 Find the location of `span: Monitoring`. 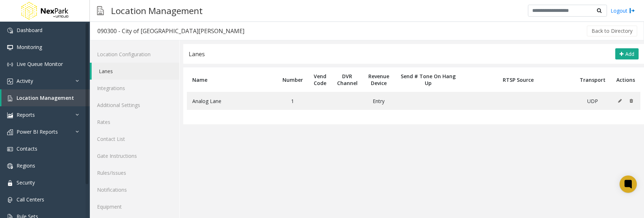

span: Monitoring is located at coordinates (29, 47).